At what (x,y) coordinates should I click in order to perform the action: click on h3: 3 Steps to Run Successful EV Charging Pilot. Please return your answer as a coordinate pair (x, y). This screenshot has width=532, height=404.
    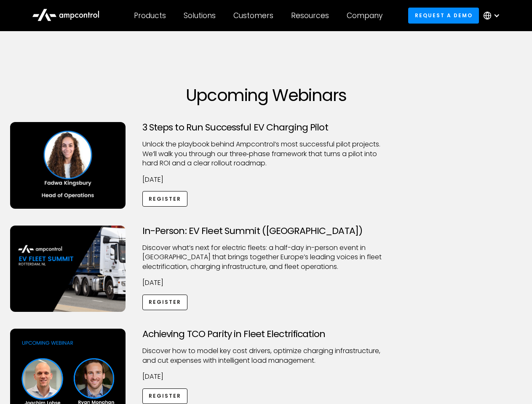
    Looking at the image, I should click on (266, 127).